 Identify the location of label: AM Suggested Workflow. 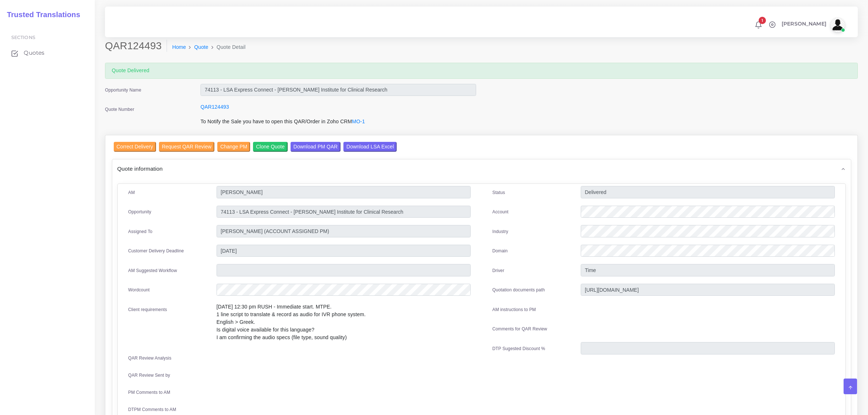
(153, 271).